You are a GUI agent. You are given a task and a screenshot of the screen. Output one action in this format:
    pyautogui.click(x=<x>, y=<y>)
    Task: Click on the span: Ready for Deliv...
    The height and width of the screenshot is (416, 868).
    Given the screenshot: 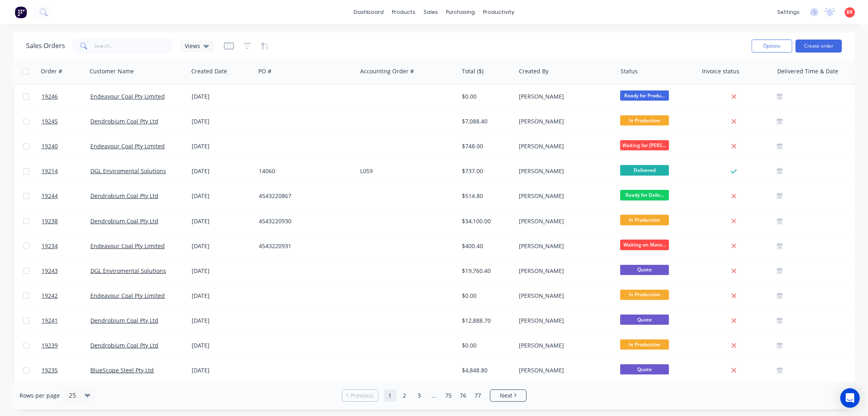 What is the action you would take?
    pyautogui.click(x=645, y=195)
    